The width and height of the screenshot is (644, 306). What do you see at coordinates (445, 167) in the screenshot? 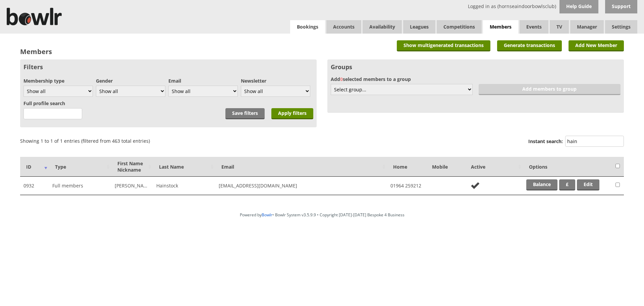
I see `th: Mobile` at bounding box center [445, 167].